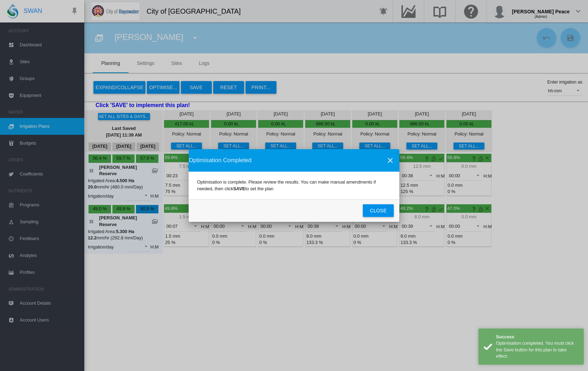 The height and width of the screenshot is (371, 588). I want to click on span: Optimisation Completed, so click(220, 161).